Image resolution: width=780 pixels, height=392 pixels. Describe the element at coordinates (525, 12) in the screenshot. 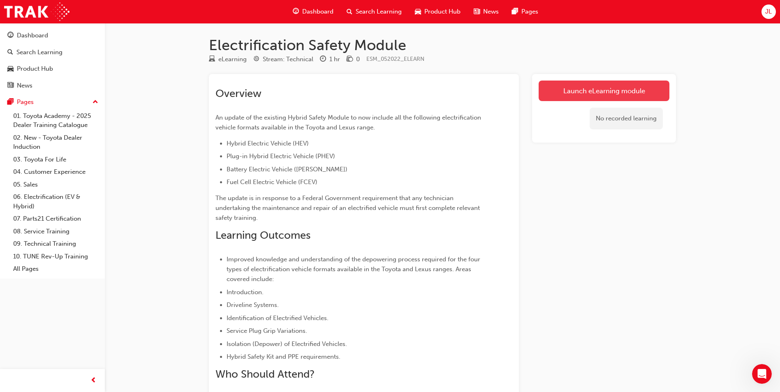

I see `a: pages-iconPages` at that location.